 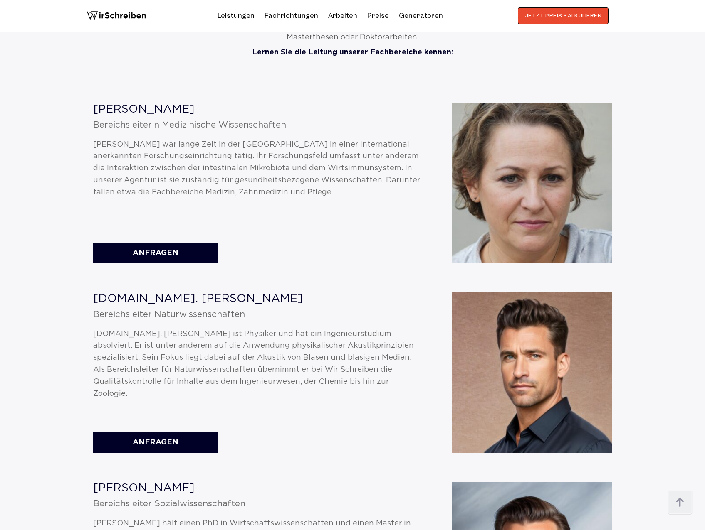 I want to click on img: Tim Fleischer, so click(x=532, y=373).